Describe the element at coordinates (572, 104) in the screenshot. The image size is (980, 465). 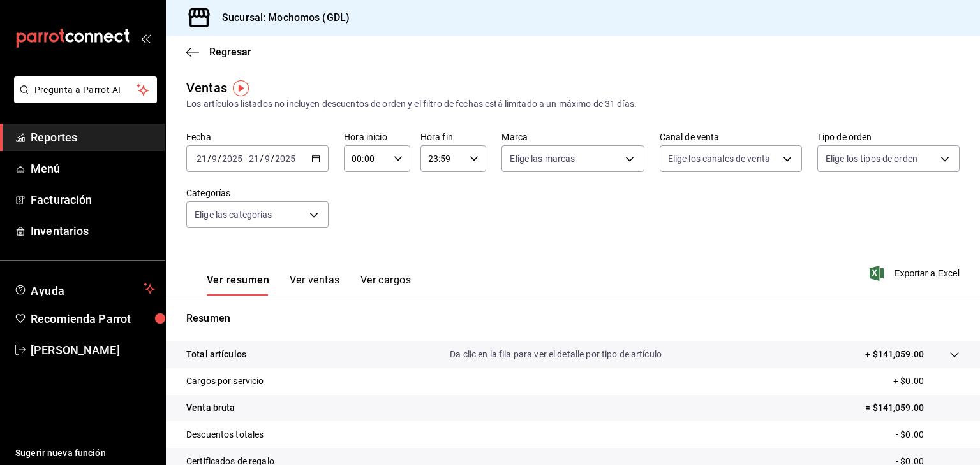
I see `div: Los artículos listados no incluyen descuentos de orden y el filtro de fechas está limitado a un m...` at that location.